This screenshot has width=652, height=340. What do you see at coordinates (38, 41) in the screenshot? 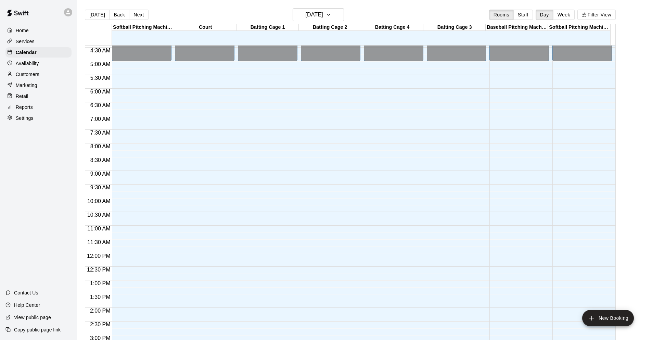
I see `div: Services` at bounding box center [38, 41].